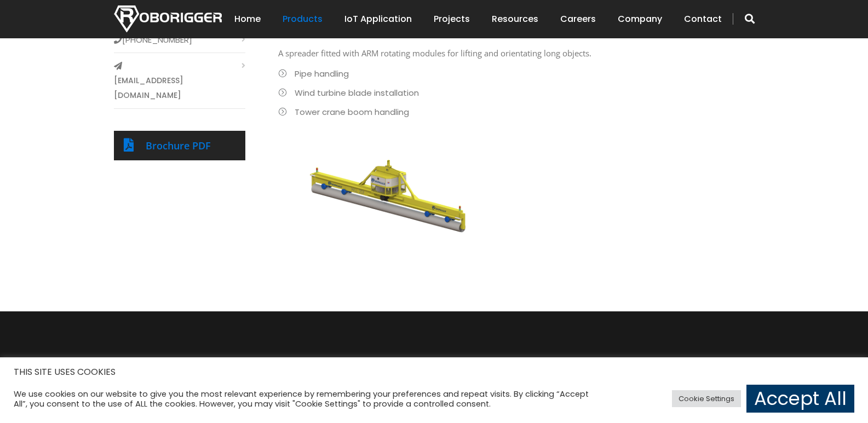 The image size is (868, 423). Describe the element at coordinates (508, 92) in the screenshot. I see `li: Wind turbine blade installation` at that location.